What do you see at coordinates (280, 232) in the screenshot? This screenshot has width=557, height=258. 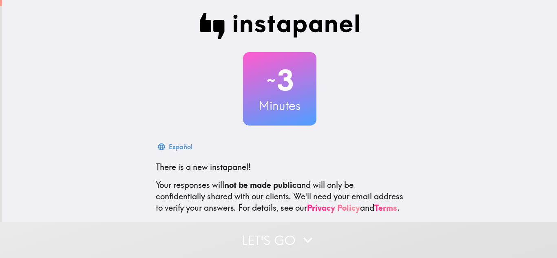 I see `p: This invite is exclusively for you, please do not share it. Complete it soon because spots are li...` at bounding box center [280, 232].